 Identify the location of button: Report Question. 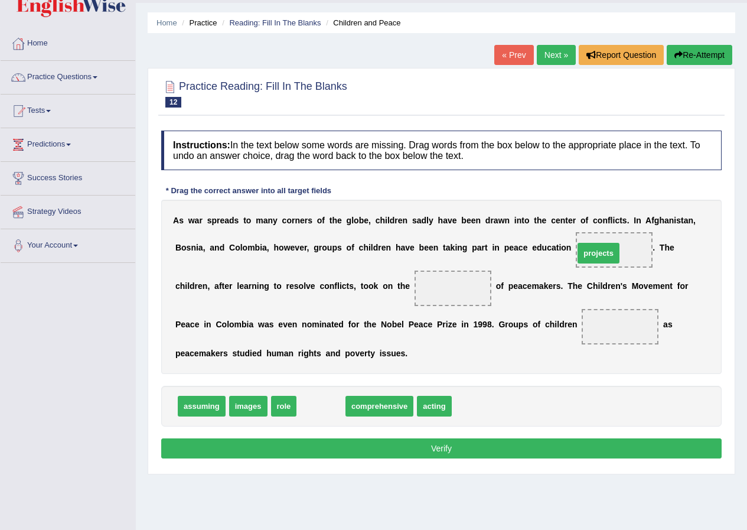
(621, 55).